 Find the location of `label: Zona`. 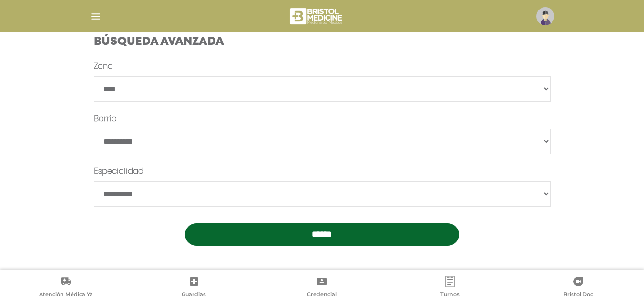

label: Zona is located at coordinates (103, 67).